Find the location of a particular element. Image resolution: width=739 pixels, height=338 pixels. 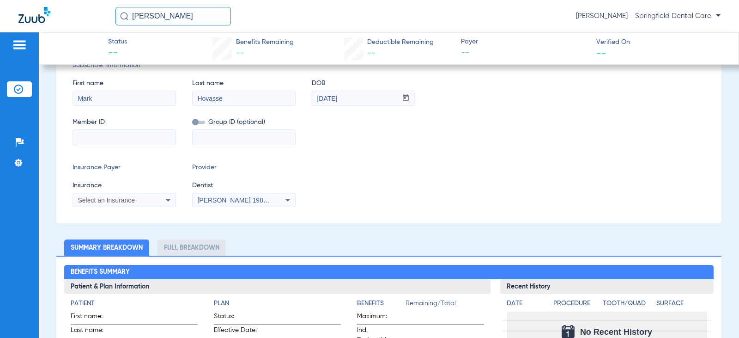

h4: Tooth/Quad is located at coordinates (628, 303).